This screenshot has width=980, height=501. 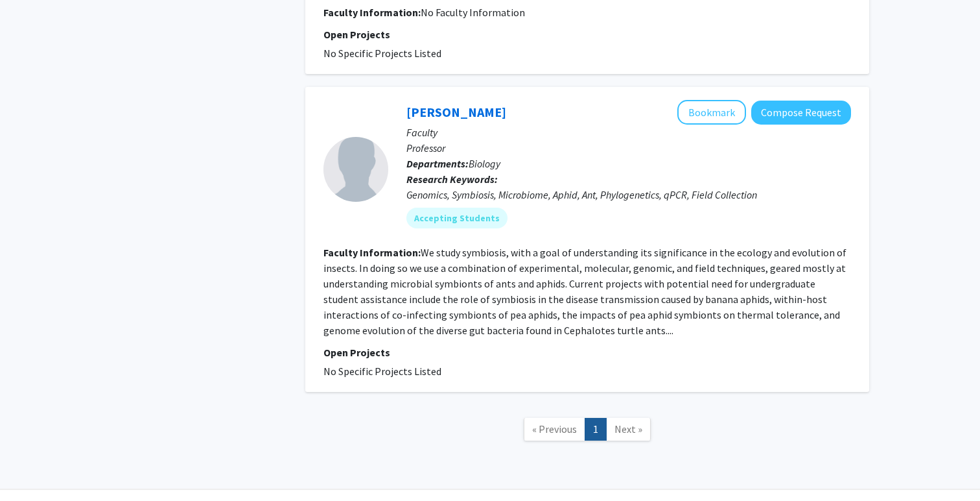 I want to click on b: Research Keywords:, so click(x=452, y=179).